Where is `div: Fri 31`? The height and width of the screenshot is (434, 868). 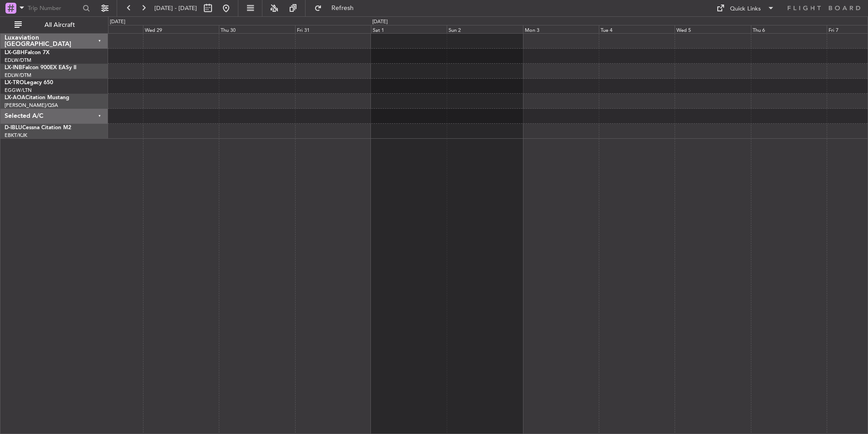
div: Fri 31 is located at coordinates (333, 29).